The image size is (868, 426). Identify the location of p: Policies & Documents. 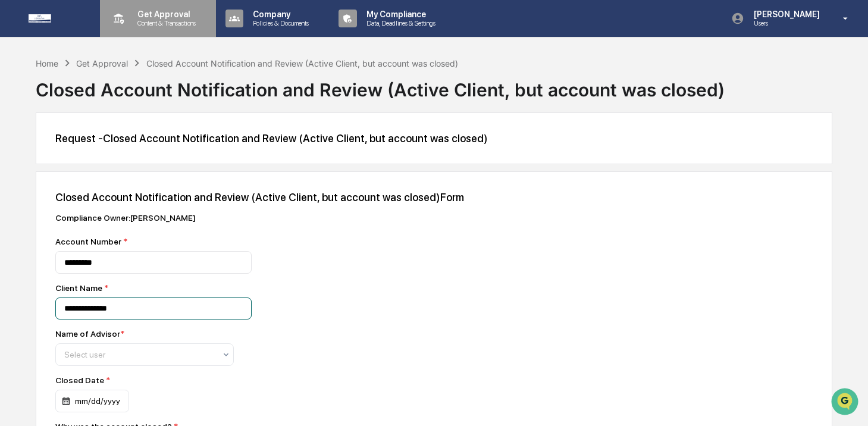
(279, 23).